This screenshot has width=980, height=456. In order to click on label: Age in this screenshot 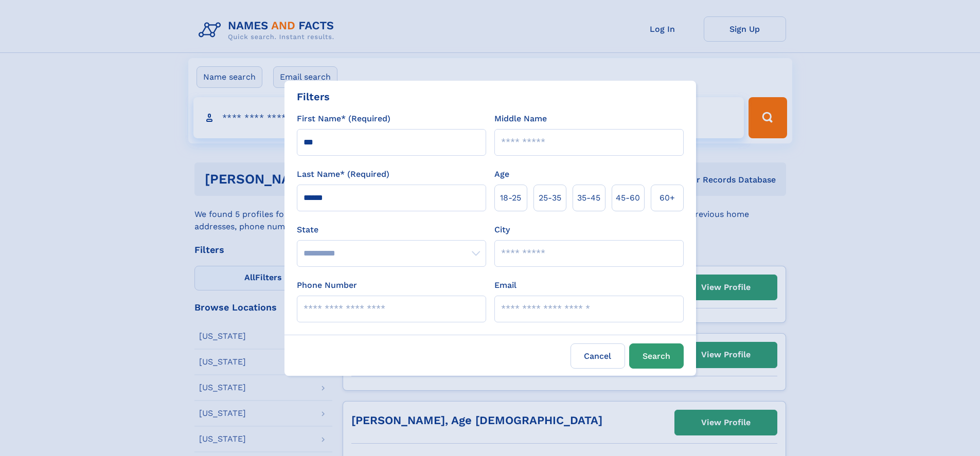, I will do `click(501, 174)`.